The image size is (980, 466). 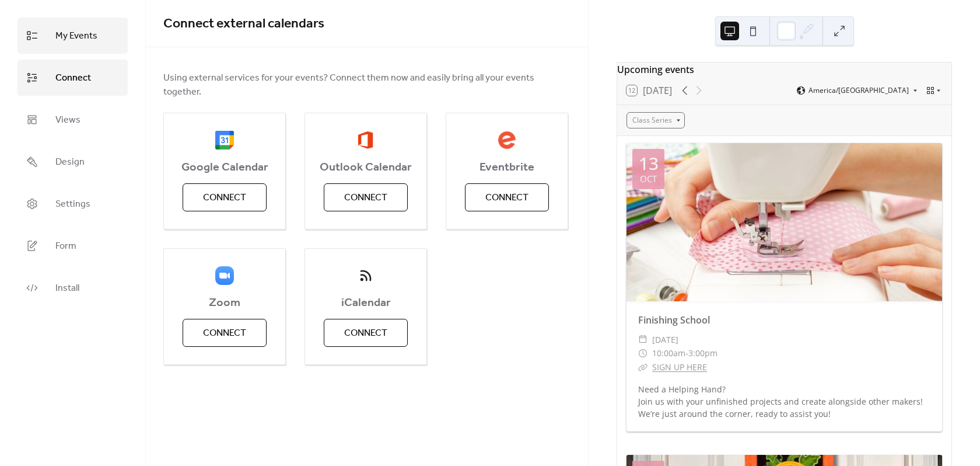 What do you see at coordinates (366, 276) in the screenshot?
I see `img: ical` at bounding box center [366, 276].